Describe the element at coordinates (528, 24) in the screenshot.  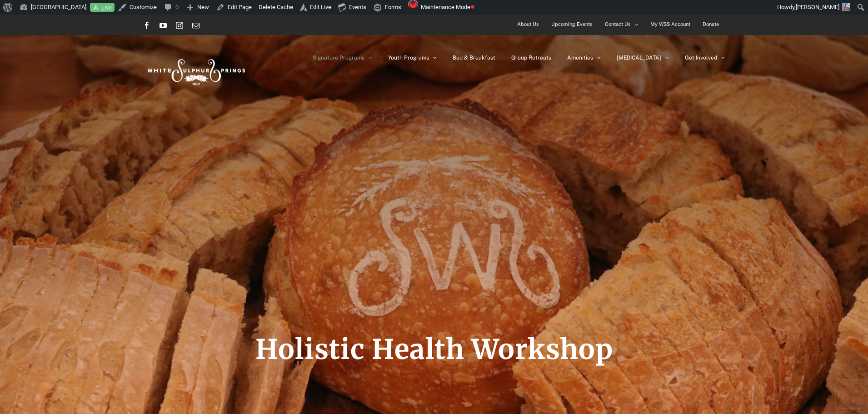
I see `a: About Us` at that location.